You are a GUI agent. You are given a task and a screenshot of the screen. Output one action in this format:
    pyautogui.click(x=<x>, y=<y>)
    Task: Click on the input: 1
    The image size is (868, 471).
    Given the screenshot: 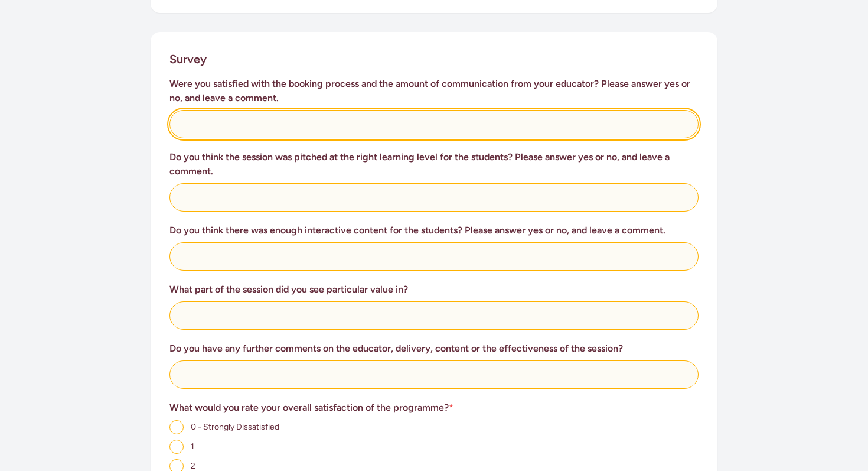 What is the action you would take?
    pyautogui.click(x=176, y=447)
    